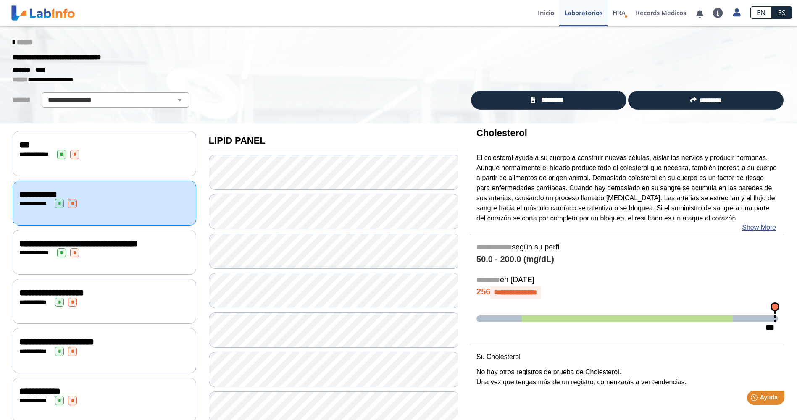  What do you see at coordinates (47, 10) in the screenshot?
I see `span: Ayuda` at bounding box center [47, 10].